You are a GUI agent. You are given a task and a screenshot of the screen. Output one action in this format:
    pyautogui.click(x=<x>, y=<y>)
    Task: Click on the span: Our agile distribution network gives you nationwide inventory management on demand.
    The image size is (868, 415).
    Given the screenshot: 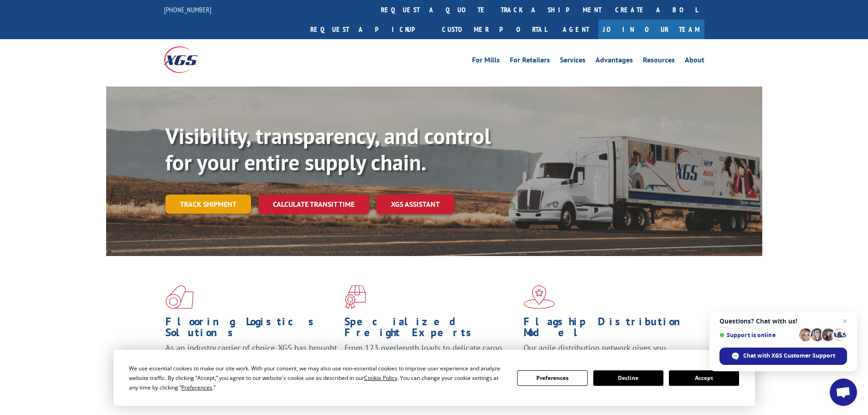 What is the action you would take?
    pyautogui.click(x=607, y=353)
    